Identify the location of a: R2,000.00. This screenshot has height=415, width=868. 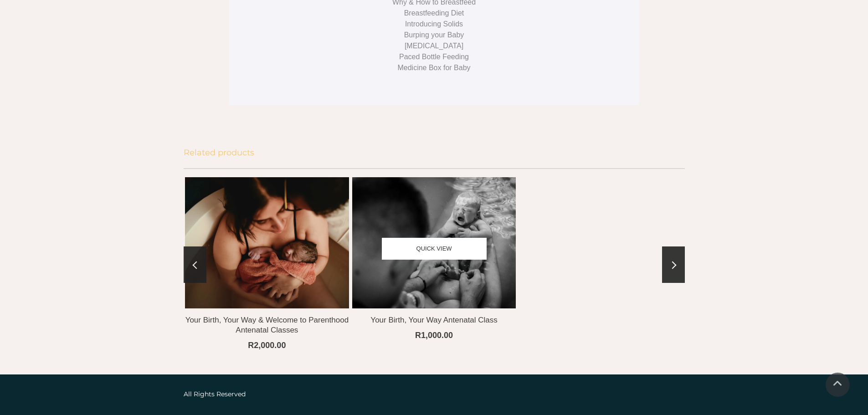
(267, 345).